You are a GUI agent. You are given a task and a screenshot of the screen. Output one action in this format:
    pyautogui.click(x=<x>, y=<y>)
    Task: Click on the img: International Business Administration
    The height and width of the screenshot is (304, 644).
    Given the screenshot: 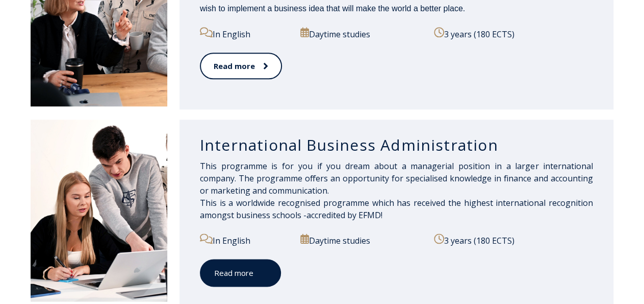 What is the action you would take?
    pyautogui.click(x=99, y=210)
    